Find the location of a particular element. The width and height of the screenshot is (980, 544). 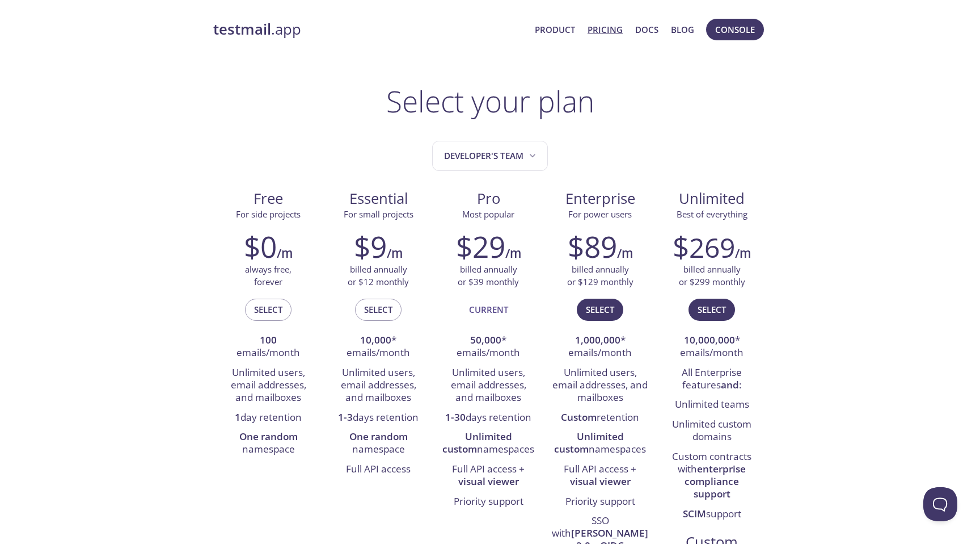

span: For small projects is located at coordinates (378, 214).